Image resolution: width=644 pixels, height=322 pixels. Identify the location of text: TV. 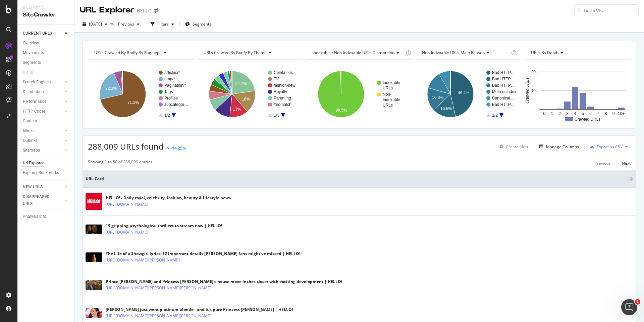
(276, 79).